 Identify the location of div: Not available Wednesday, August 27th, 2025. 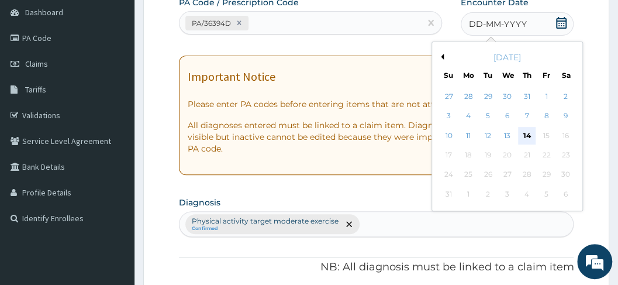
(507, 175).